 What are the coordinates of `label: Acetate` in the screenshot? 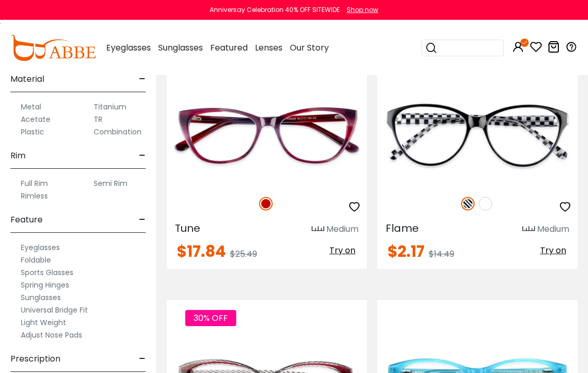 It's located at (36, 119).